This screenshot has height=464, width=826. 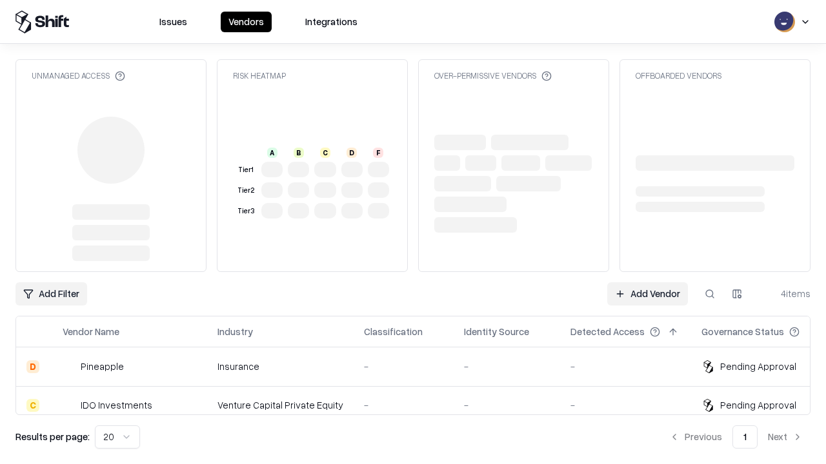 What do you see at coordinates (742, 332) in the screenshot?
I see `div: Governance Status` at bounding box center [742, 332].